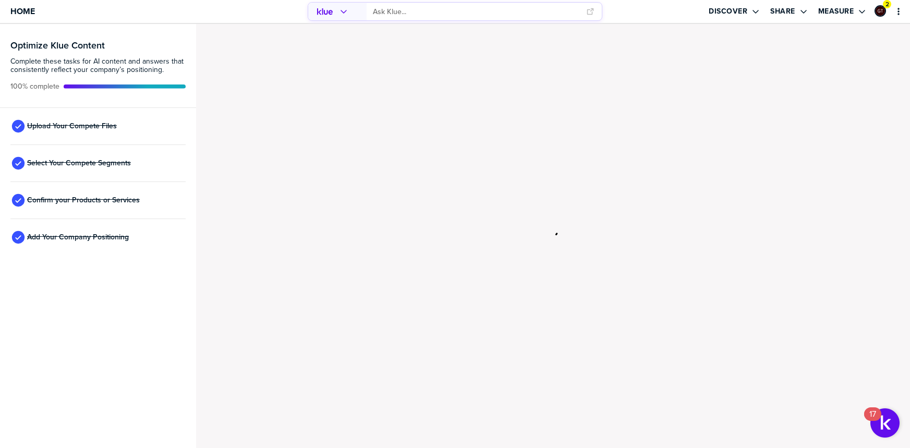 The height and width of the screenshot is (448, 910). I want to click on input: Ask Klue..., so click(477, 11).